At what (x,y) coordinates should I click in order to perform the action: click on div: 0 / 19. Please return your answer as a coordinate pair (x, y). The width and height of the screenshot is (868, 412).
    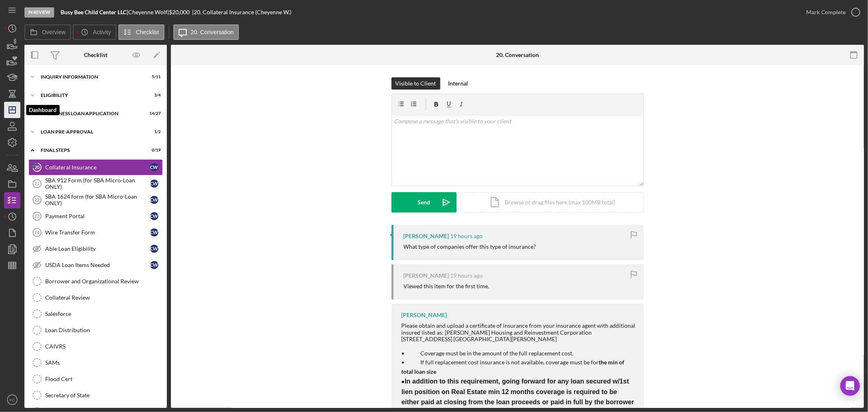
    Looking at the image, I should click on (154, 150).